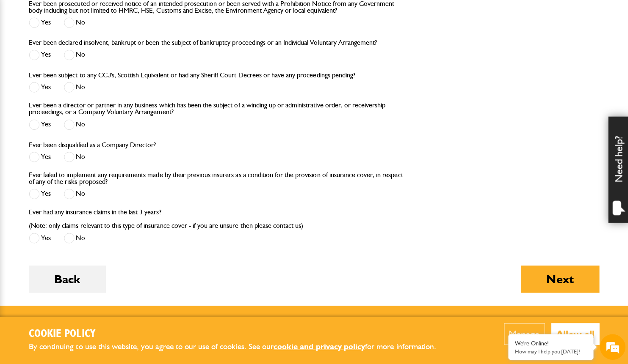 The width and height of the screenshot is (628, 364). What do you see at coordinates (93, 146) in the screenshot?
I see `label: Ever been disqualified as a Company Director?` at bounding box center [93, 146].